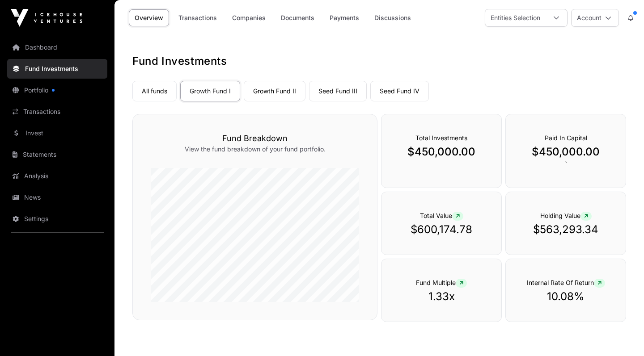  What do you see at coordinates (255, 149) in the screenshot?
I see `p: View the fund breakdown of your fund portfolio.` at bounding box center [255, 149].